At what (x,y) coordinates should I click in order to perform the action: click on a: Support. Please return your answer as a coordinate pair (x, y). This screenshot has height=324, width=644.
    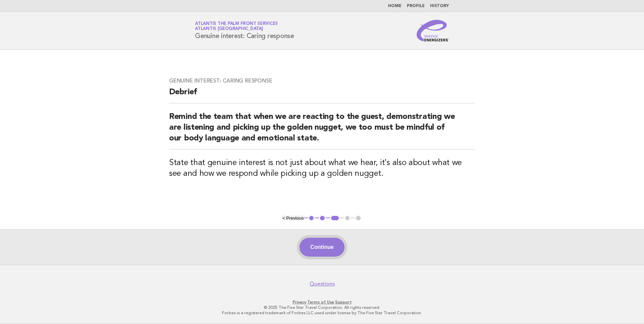
    Looking at the image, I should click on (343, 302).